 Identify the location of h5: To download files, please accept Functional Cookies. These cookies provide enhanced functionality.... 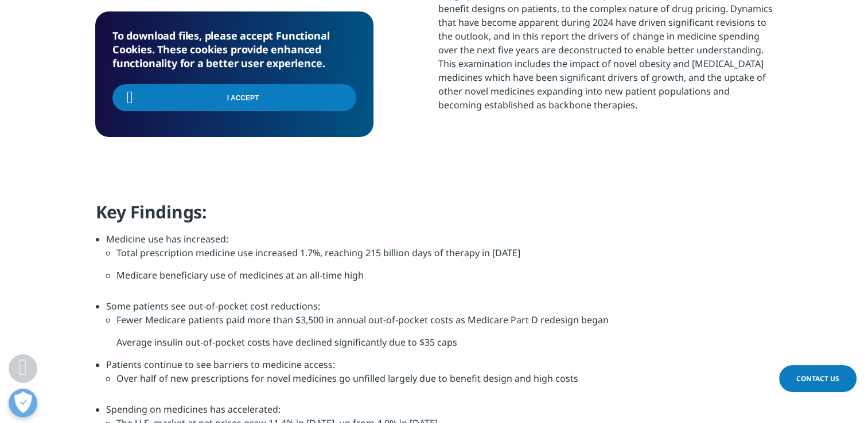
(234, 49).